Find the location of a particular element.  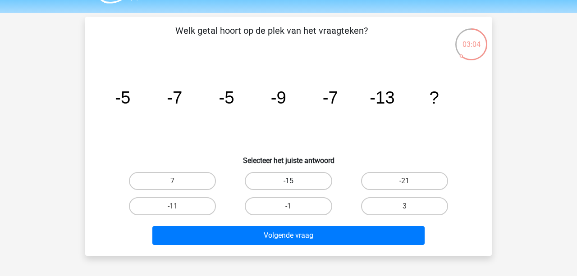

label: -15 is located at coordinates (288, 181).